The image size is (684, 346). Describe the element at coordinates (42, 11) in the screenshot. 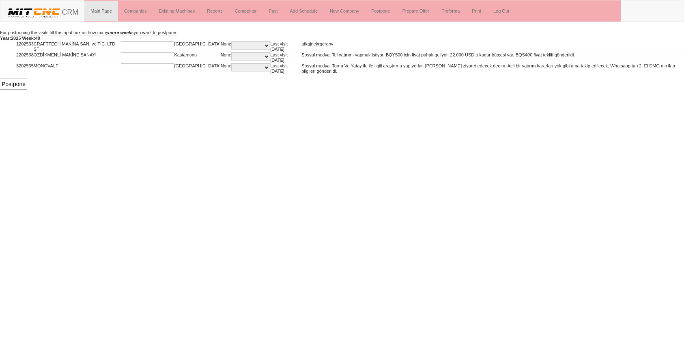

I see `a: CRM` at that location.